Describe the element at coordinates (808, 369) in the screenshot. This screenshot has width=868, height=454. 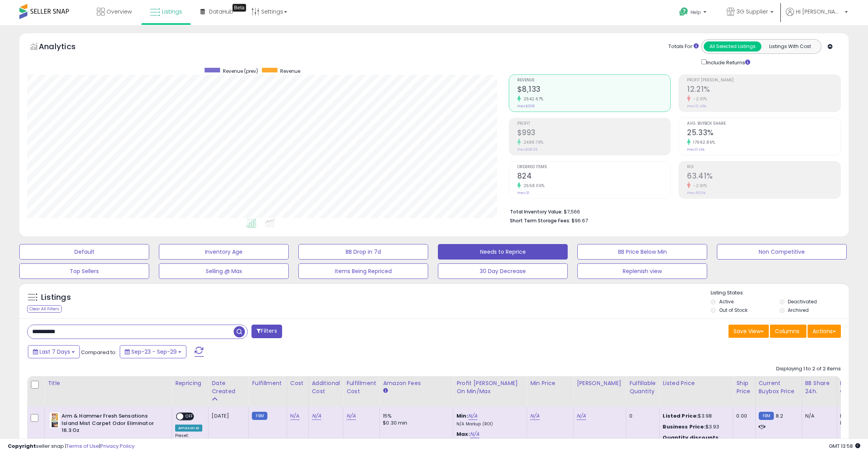
I see `div: Displaying 1 to 2 of 2 items` at that location.